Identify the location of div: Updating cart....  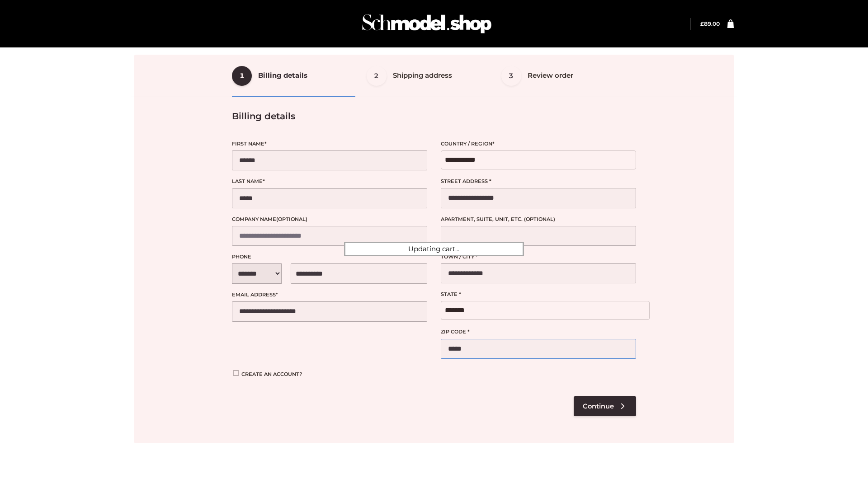
(434, 249).